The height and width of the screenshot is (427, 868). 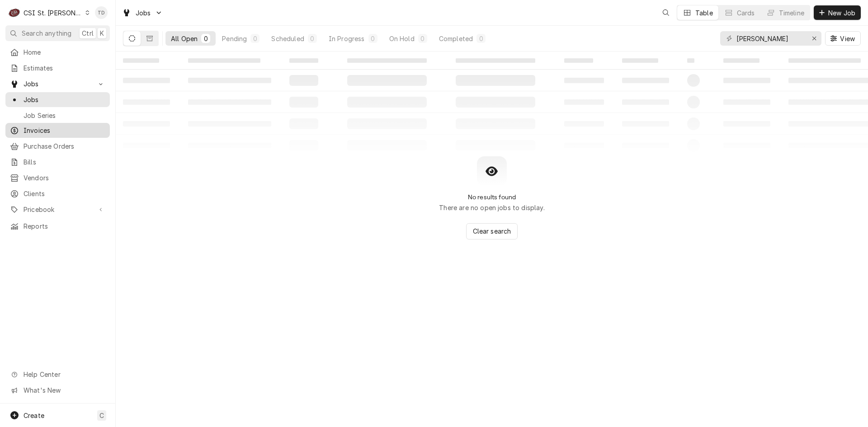 What do you see at coordinates (491, 208) in the screenshot?
I see `p: There are no open jobs to display.` at bounding box center [491, 208].